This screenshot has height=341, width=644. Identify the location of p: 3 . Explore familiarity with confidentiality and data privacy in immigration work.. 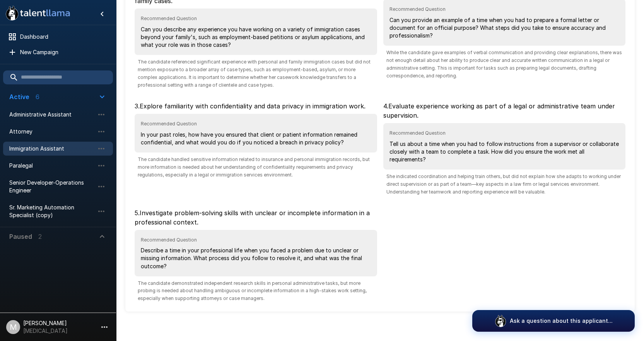
(256, 106).